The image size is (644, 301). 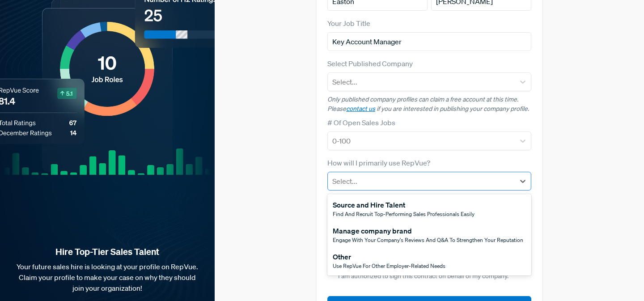 I want to click on label: # Of Open Sales Jobs, so click(x=362, y=123).